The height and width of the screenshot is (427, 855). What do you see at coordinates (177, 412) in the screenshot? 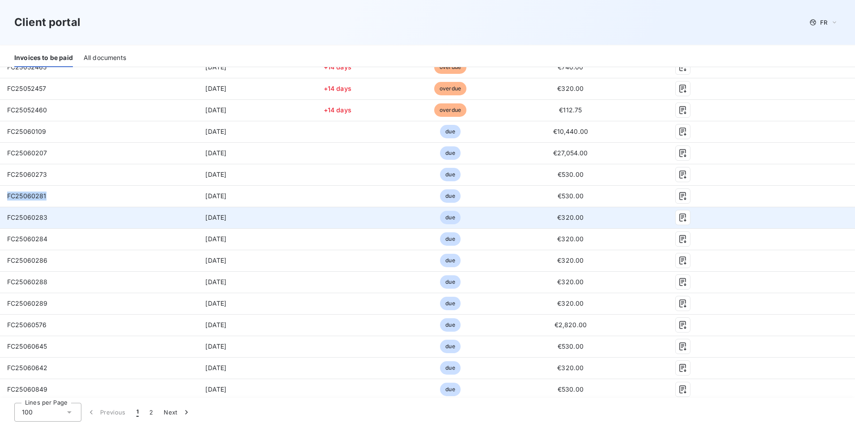
I see `button: Next` at bounding box center [177, 412].